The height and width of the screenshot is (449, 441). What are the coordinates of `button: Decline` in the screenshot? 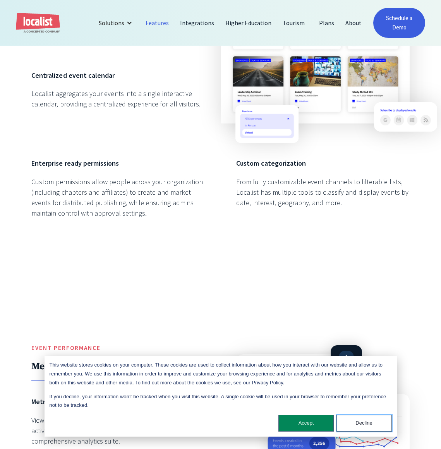 It's located at (364, 423).